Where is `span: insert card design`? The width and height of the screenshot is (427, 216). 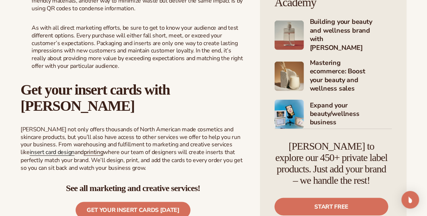
span: insert card design is located at coordinates (52, 153).